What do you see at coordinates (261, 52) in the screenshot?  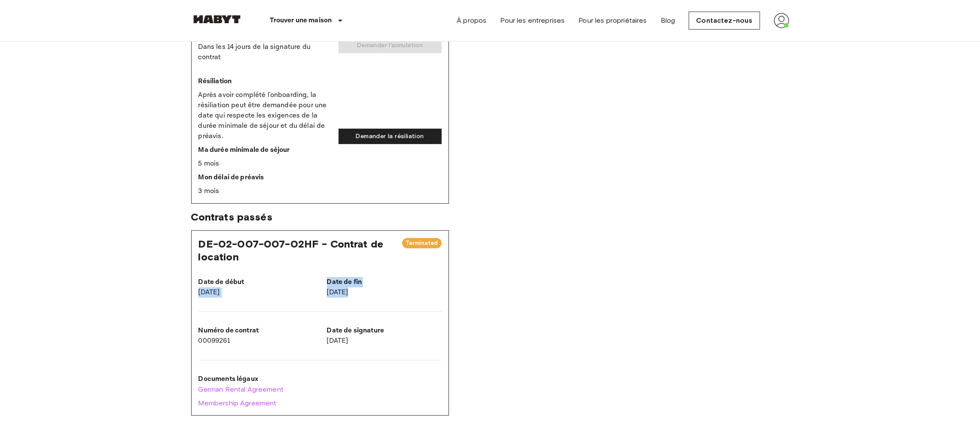 I see `p: Dans les 14 jours de la signature du contrat` at bounding box center [261, 52].